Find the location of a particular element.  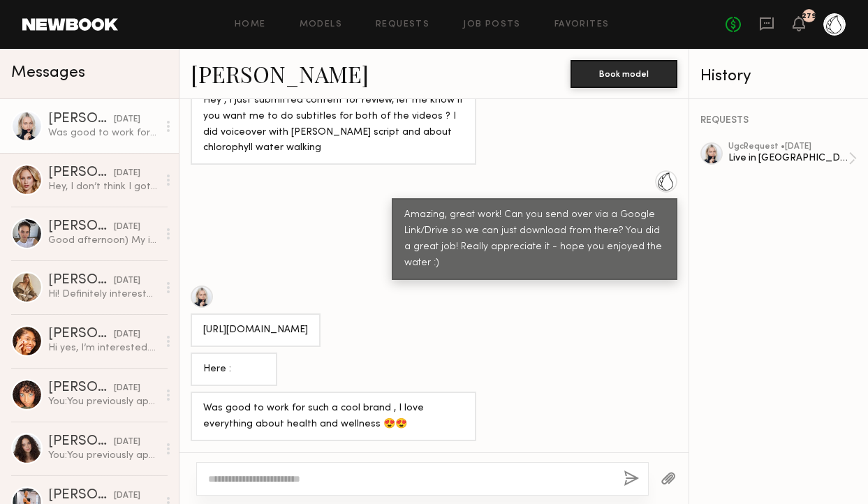

span: Messages is located at coordinates (48, 73).